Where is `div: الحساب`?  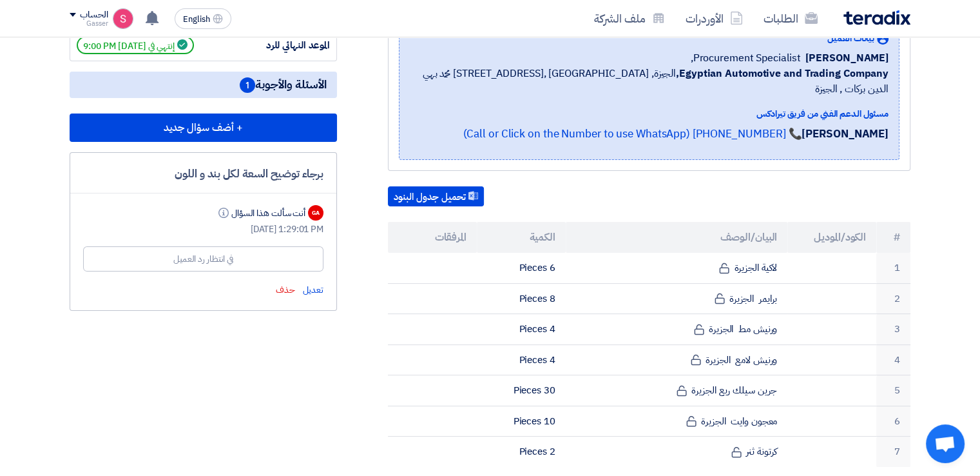
div: الحساب is located at coordinates (93, 15).